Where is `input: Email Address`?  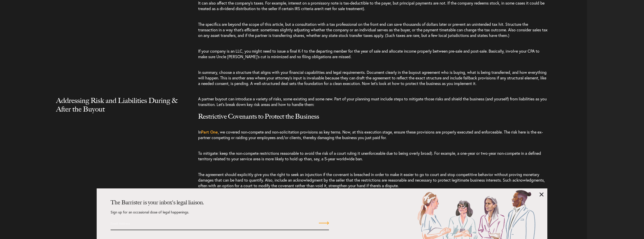 input: Email Address is located at coordinates (192, 223).